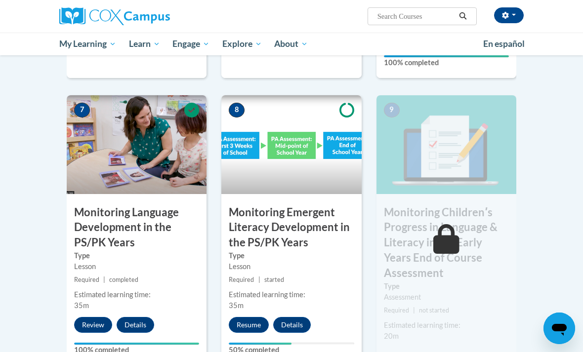 The height and width of the screenshot is (352, 583). What do you see at coordinates (291, 44) in the screenshot?
I see `a: About` at bounding box center [291, 44].